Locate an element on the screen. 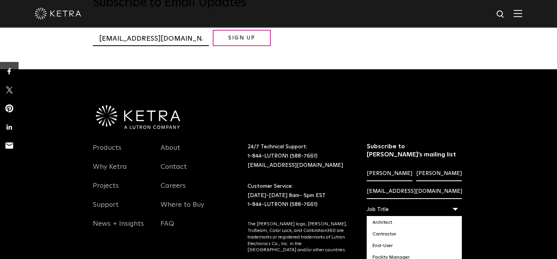 The width and height of the screenshot is (557, 259). li: Contractor is located at coordinates (415, 234).